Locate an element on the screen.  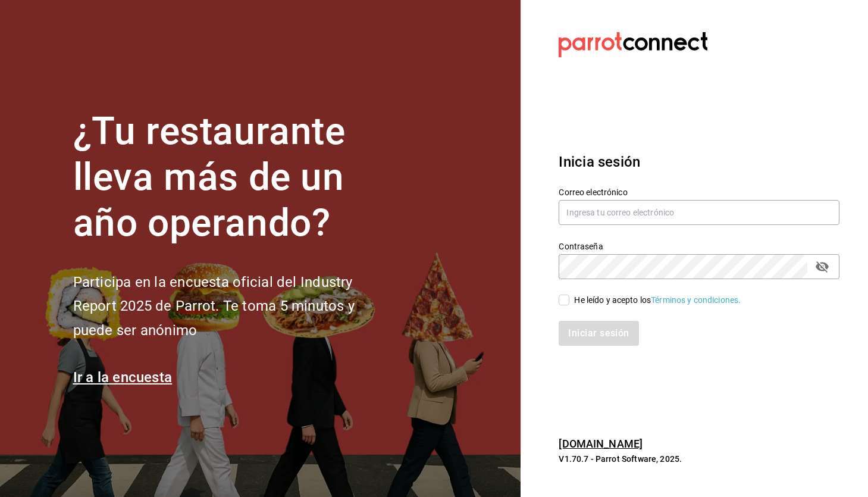
input: Ingresa tu correo electrónico is located at coordinates (699, 213).